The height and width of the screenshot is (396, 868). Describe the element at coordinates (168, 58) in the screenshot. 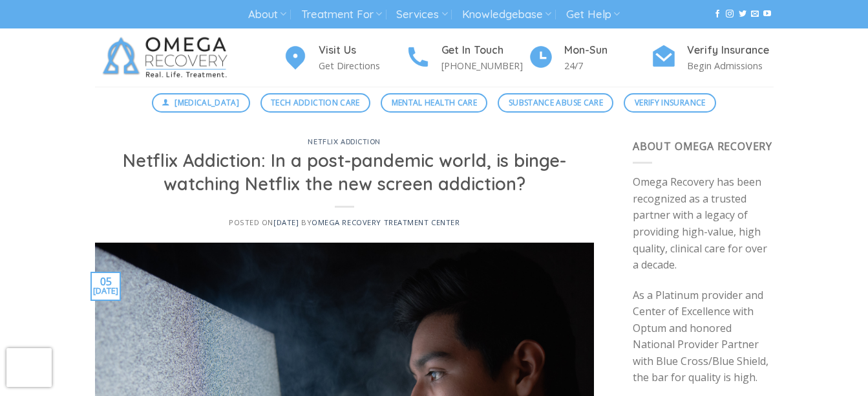

I see `img: Omega Recovery` at that location.